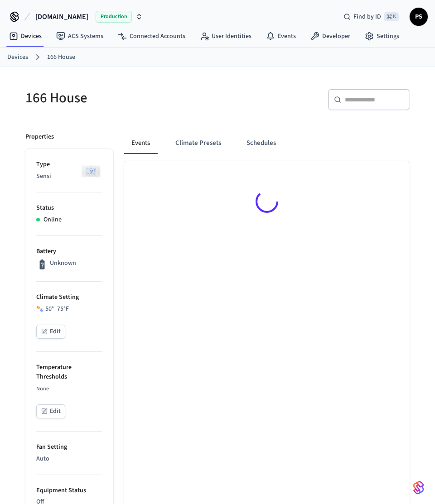 This screenshot has width=435, height=504. Describe the element at coordinates (225, 36) in the screenshot. I see `a: User Identities` at that location.